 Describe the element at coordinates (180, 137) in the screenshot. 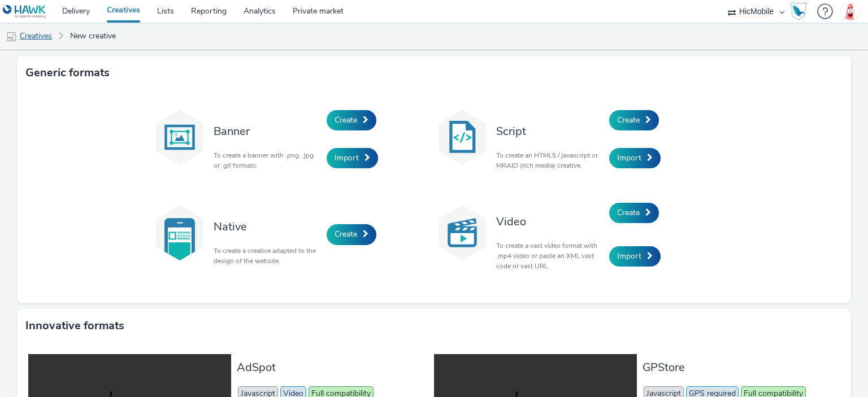

I see `img: banner.svg` at that location.